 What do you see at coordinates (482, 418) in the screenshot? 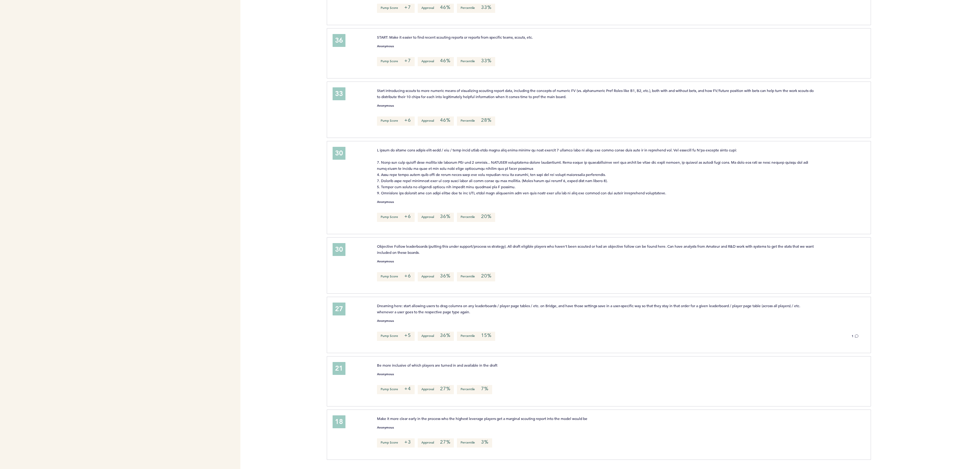
I see `span: Make it more clear early in the process who the highest leverage players get a marginal scouting ...` at bounding box center [482, 418].